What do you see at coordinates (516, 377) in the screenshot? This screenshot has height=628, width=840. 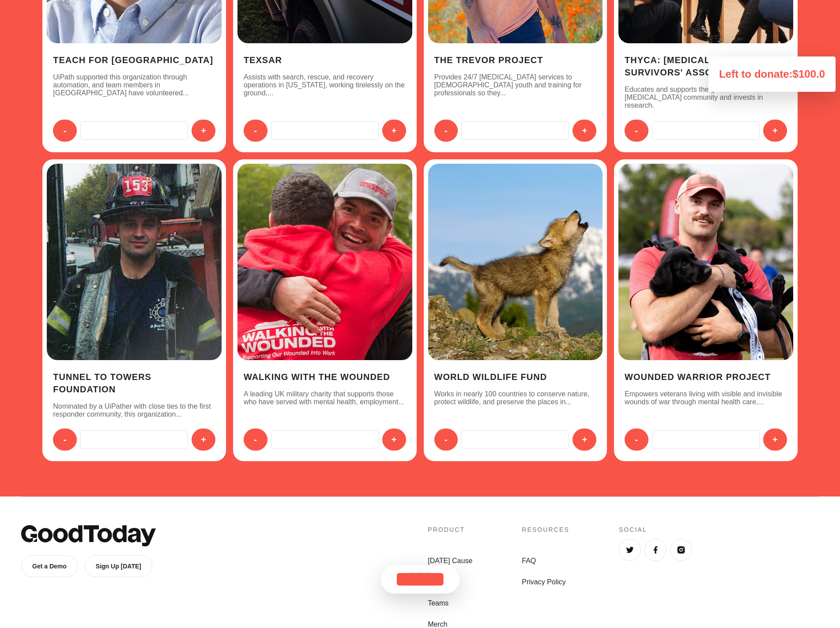 I see `h3: World Wildlife Fund` at bounding box center [516, 377].